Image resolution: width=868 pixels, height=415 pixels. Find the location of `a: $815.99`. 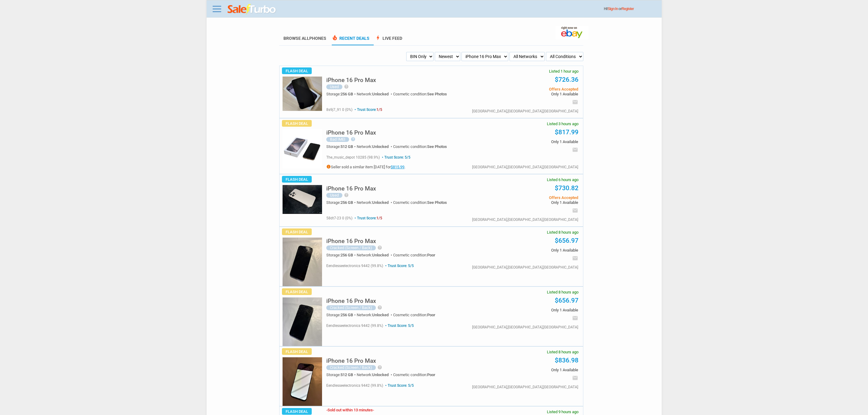

a: $815.99 is located at coordinates (398, 167).